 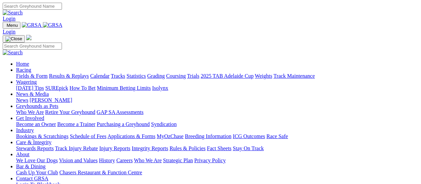 I want to click on a: Strategic Plan, so click(x=178, y=160).